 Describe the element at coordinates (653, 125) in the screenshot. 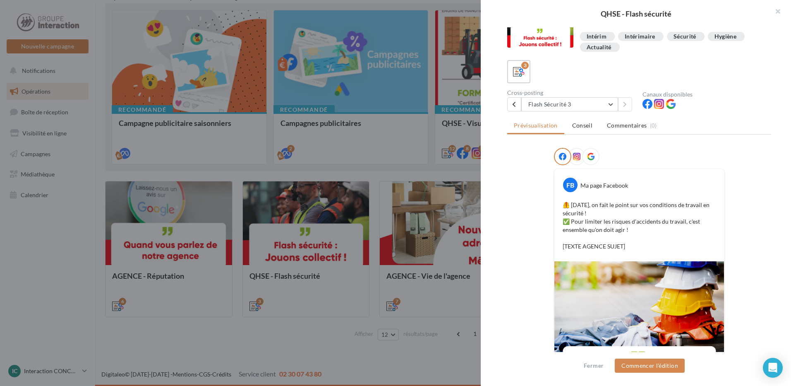

I see `span: (0)` at that location.